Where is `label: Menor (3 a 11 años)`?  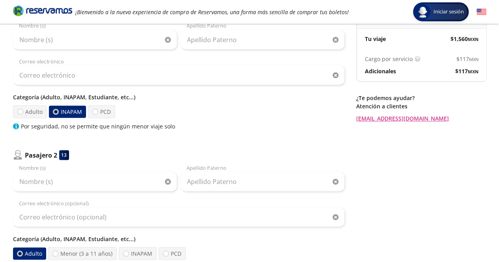 label: Menor (3 a 11 años) is located at coordinates (82, 254).